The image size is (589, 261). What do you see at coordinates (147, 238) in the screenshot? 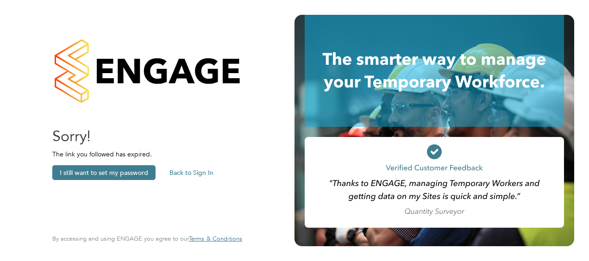
I see `span: By accessing and using ENGAGE you agree to our` at bounding box center [147, 238].